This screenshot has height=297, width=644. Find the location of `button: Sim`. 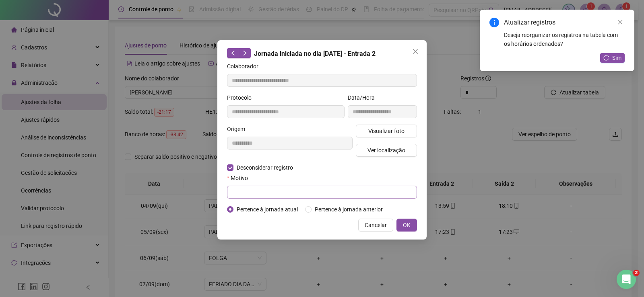

button: Sim is located at coordinates (612, 58).